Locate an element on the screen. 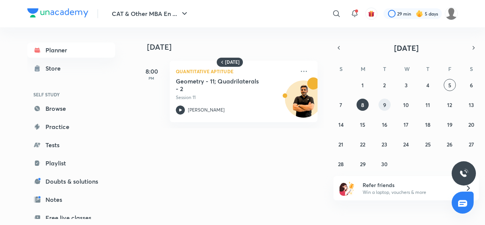 This screenshot has width=485, height=225. button: September 30, 2025 is located at coordinates (385, 164).